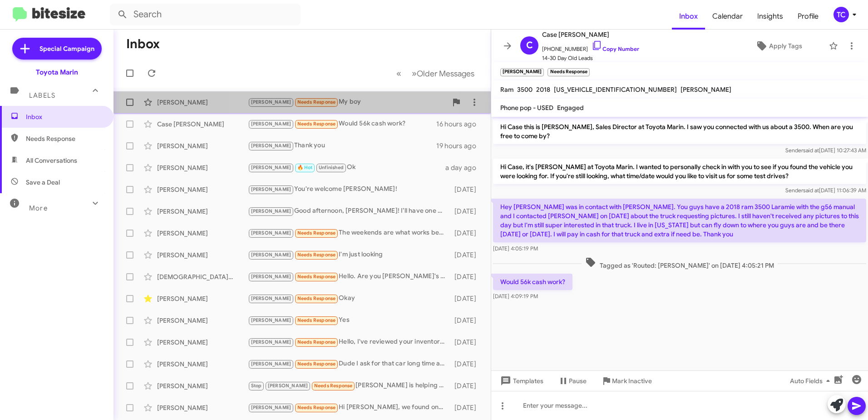 The height and width of the screenshot is (420, 868). Describe the element at coordinates (460, 146) in the screenshot. I see `div: 19 hours ago` at that location.